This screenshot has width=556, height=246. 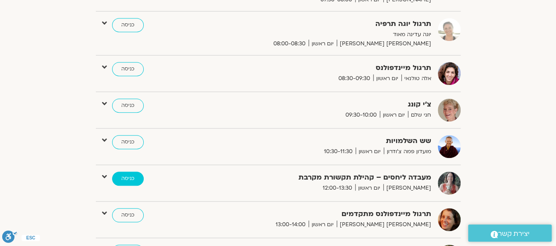 I want to click on span: 12:00-13:30, so click(x=337, y=188).